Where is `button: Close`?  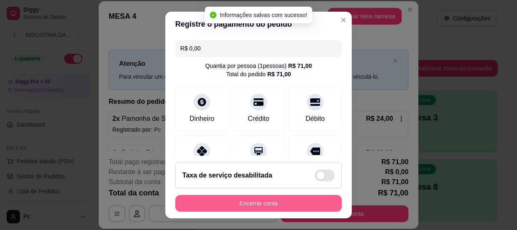 button: Close is located at coordinates (343, 20).